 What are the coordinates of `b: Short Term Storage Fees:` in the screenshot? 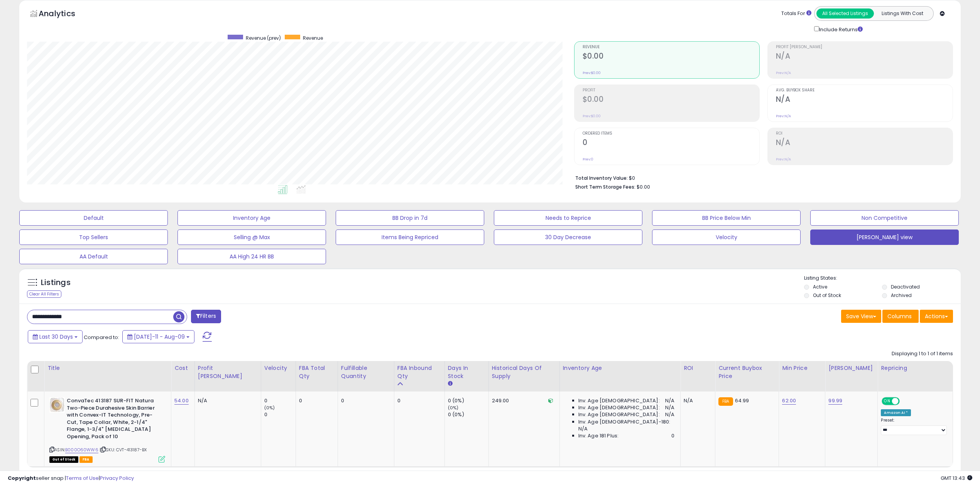 It's located at (606, 187).